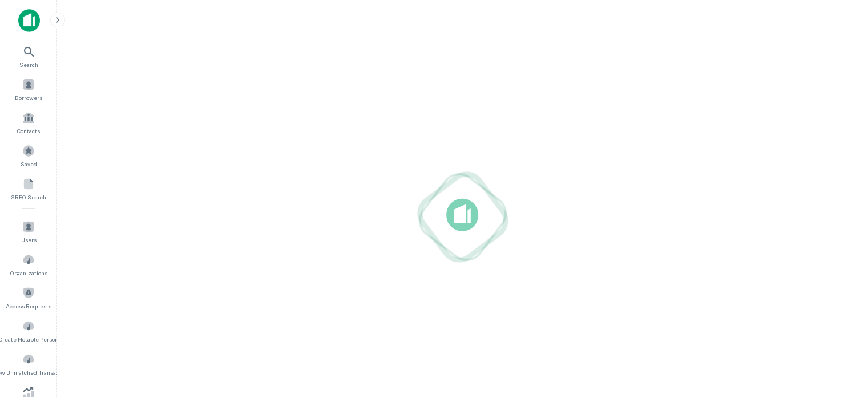 This screenshot has height=397, width=868. Describe the element at coordinates (28, 65) in the screenshot. I see `span: Search` at that location.